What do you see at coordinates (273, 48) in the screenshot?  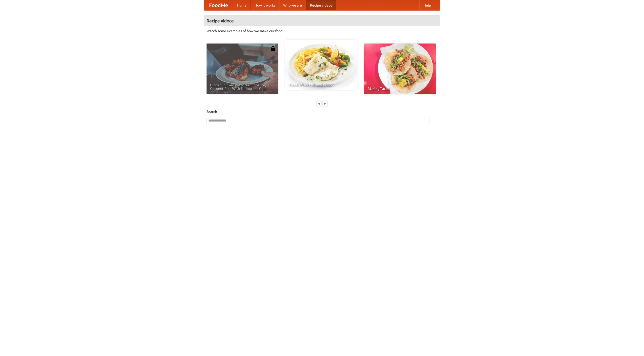 I see `img: 483408.png` at bounding box center [273, 48].